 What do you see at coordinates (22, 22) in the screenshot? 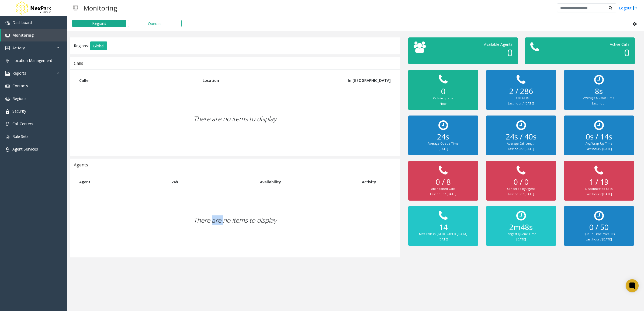
I see `span: Dashboard` at bounding box center [22, 22].